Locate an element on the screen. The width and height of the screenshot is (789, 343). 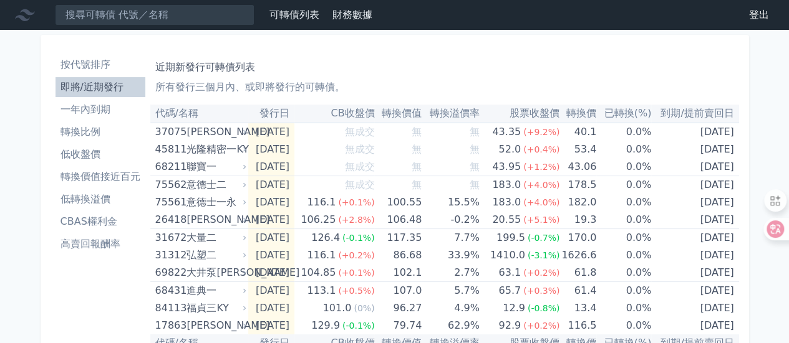
li: 低收盤價 is located at coordinates (100, 155).